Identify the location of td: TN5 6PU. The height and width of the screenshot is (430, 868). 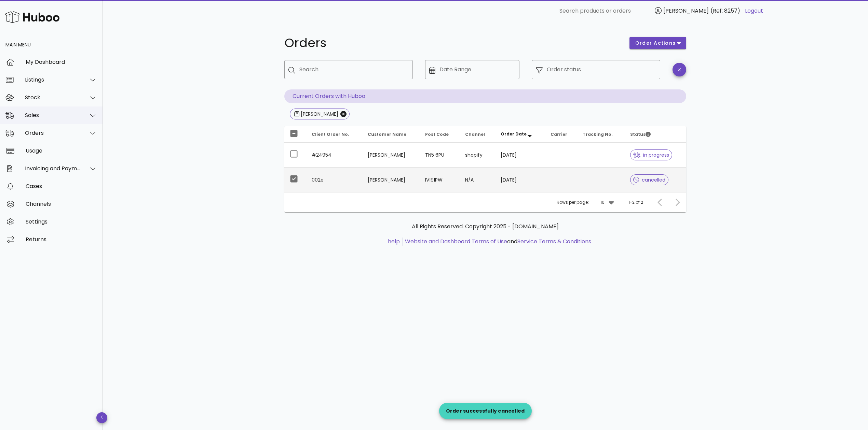
(439, 155).